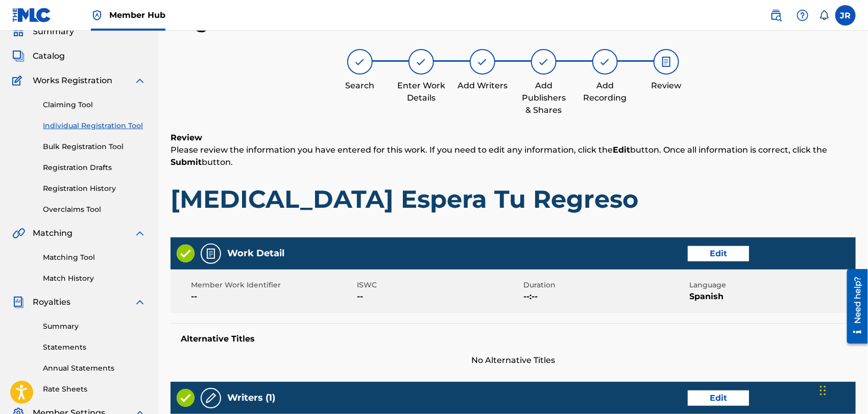  I want to click on span: Spanish, so click(771, 296).